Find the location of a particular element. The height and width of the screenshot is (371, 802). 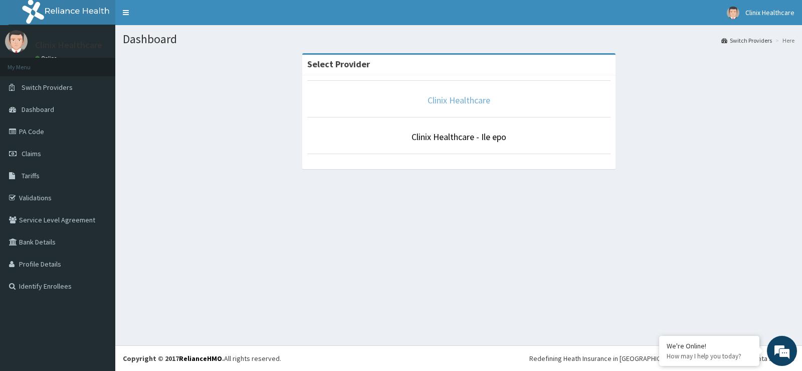

a: Clinix Healthcare - Ile epo is located at coordinates (459, 136).